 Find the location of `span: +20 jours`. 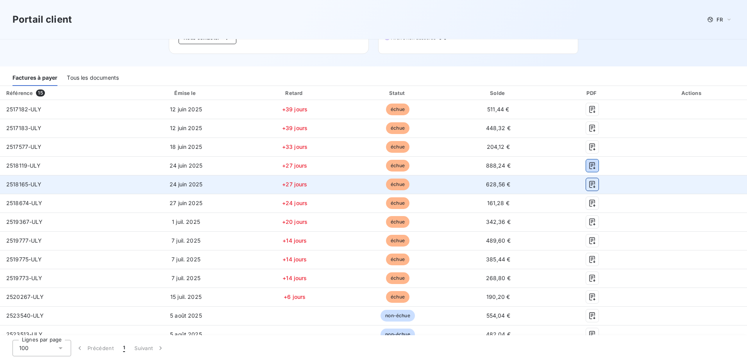

span: +20 jours is located at coordinates (294, 221).